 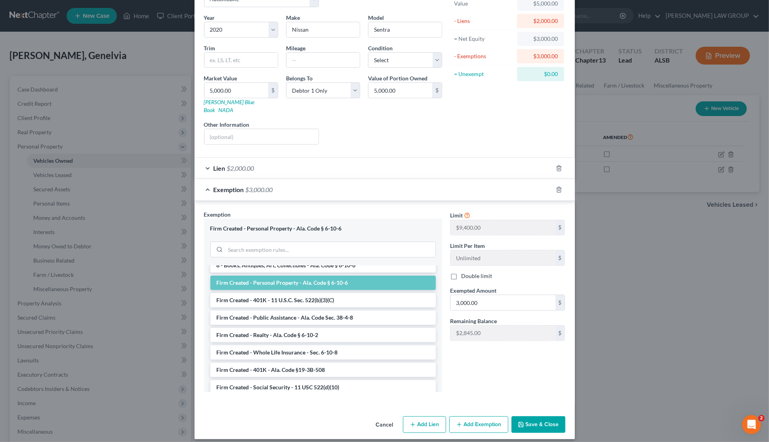 I want to click on label: Other Information, so click(x=227, y=124).